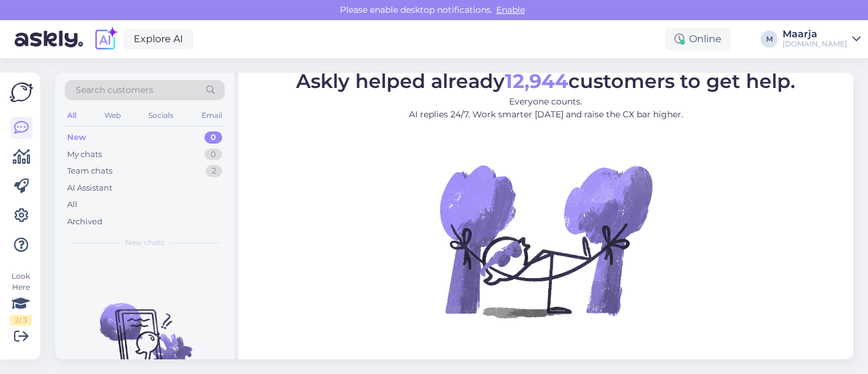 Image resolution: width=868 pixels, height=374 pixels. I want to click on div: Team chats, so click(90, 171).